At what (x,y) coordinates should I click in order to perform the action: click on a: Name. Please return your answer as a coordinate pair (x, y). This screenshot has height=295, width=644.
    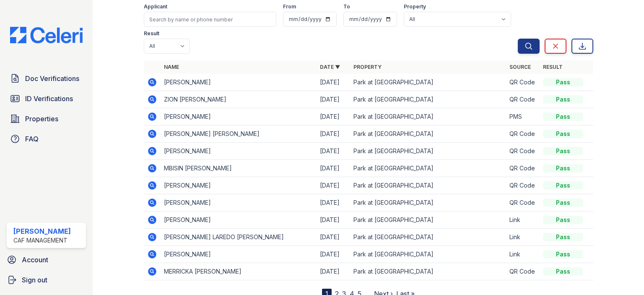
    Looking at the image, I should click on (171, 67).